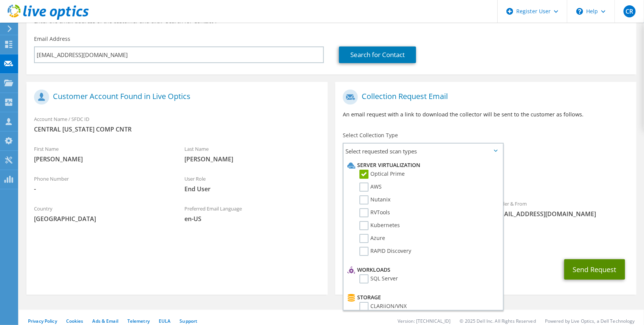  Describe the element at coordinates (590, 321) in the screenshot. I see `li: Powered by Live Optics, a Dell Technology` at that location.